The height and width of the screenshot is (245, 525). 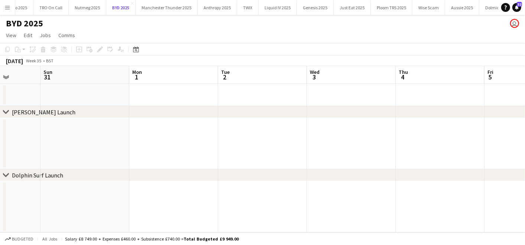 What do you see at coordinates (38, 175) in the screenshot?
I see `div: Dolphin Surf Launch` at bounding box center [38, 175].